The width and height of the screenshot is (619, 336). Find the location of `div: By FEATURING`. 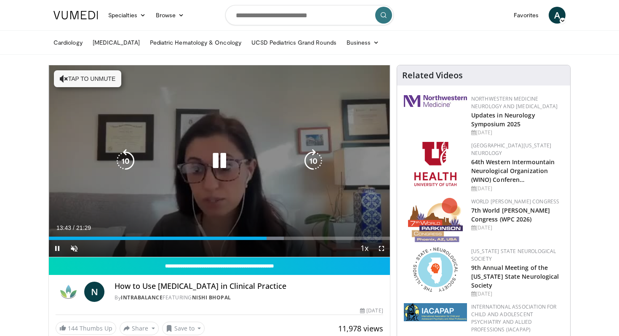

div: By FEATURING is located at coordinates (249, 298).